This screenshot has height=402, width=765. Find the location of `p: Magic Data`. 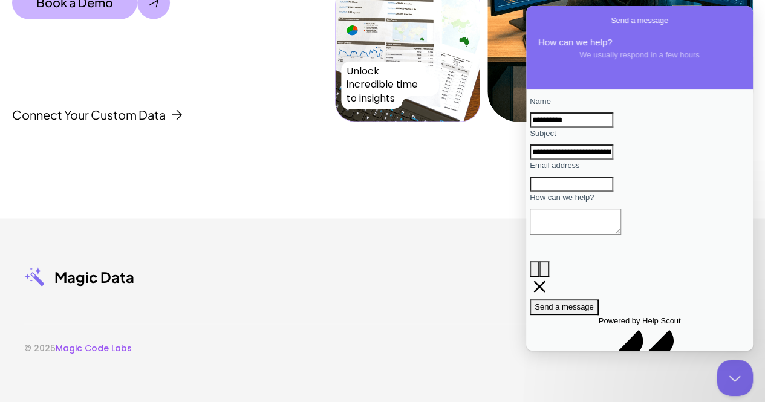

p: Magic Data is located at coordinates (94, 276).